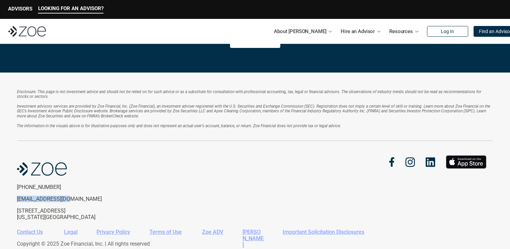  Describe the element at coordinates (179, 126) in the screenshot. I see `em: The information in the visuals above is for illustrative purposes only and does not represent an ...` at that location.